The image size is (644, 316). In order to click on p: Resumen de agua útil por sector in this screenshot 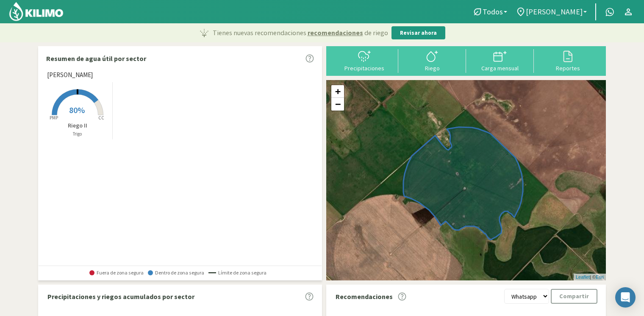, I will do `click(96, 58)`.